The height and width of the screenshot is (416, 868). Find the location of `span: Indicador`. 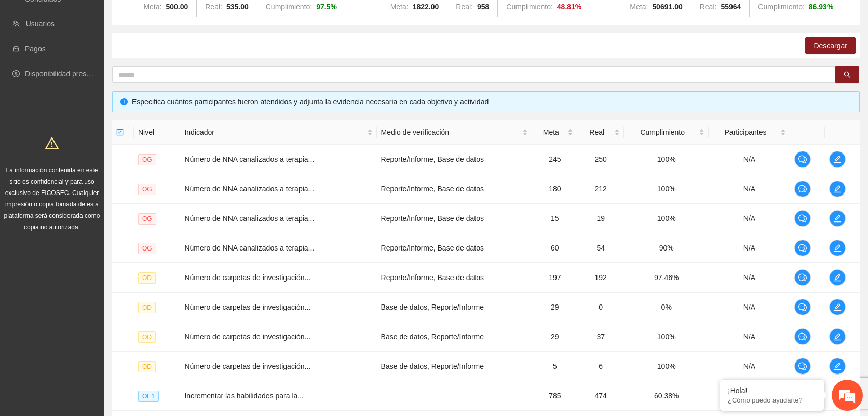

span: Indicador is located at coordinates (274, 132).